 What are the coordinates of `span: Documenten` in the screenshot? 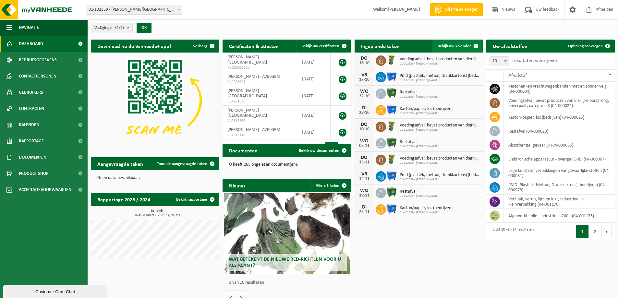 It's located at (32, 157).